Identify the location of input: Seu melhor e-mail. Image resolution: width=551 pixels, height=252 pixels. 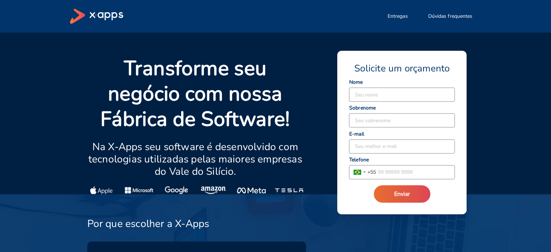
(401, 146).